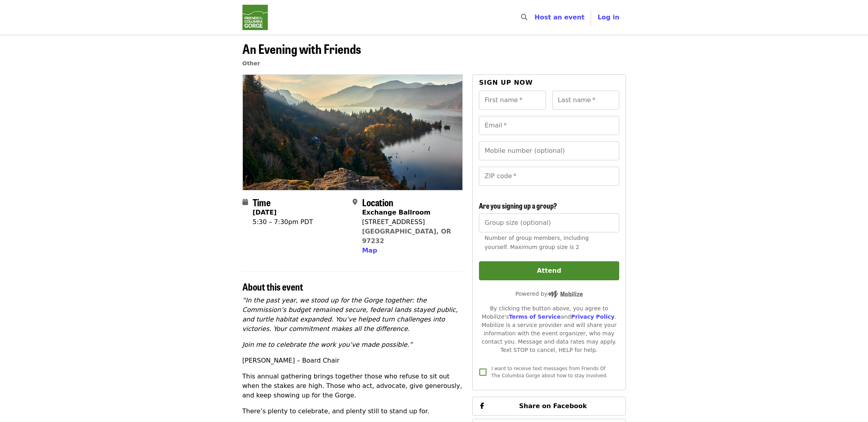 The height and width of the screenshot is (422, 868). What do you see at coordinates (549, 330) in the screenshot?
I see `div: By clicking the button above, you agree to Mobilize's and . Mobilize is a service provider and wi...` at bounding box center [549, 330].